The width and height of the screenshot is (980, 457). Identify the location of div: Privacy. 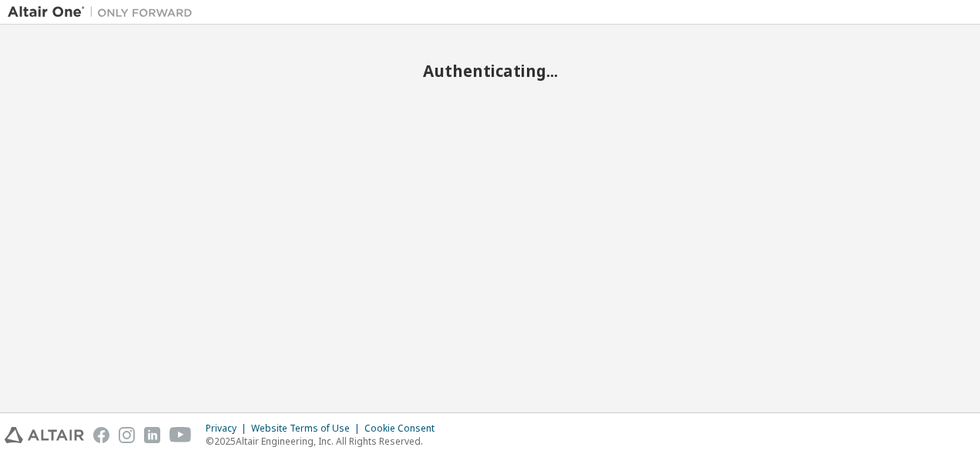
(228, 428).